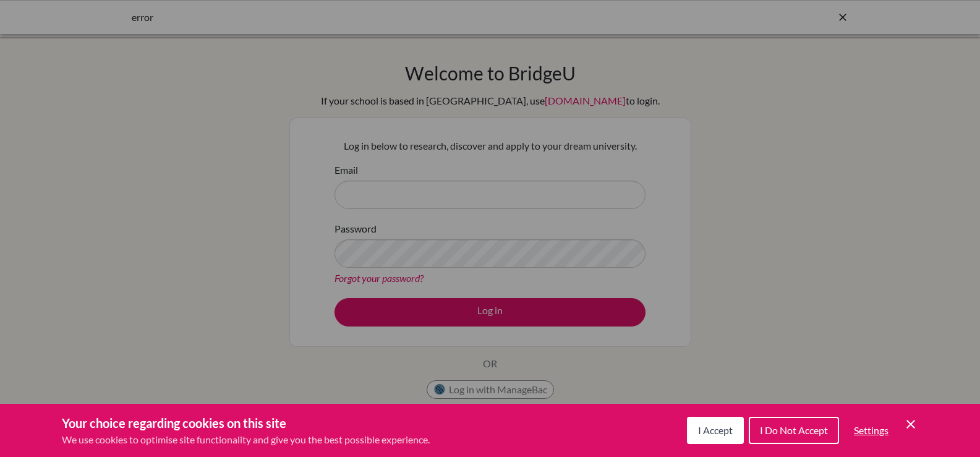  What do you see at coordinates (911, 424) in the screenshot?
I see `button: Save and close` at bounding box center [911, 424].